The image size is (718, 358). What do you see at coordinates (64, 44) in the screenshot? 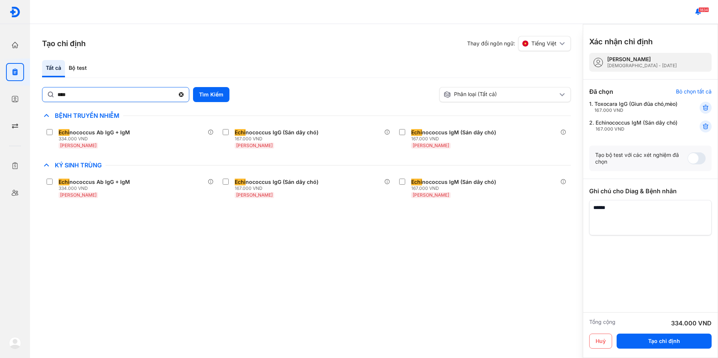
I see `h3: Tạo chỉ định` at bounding box center [64, 44].